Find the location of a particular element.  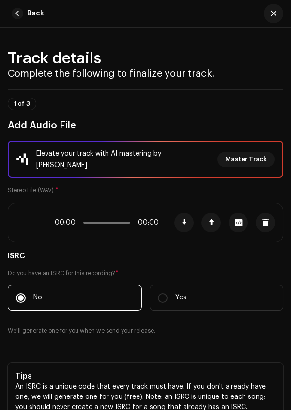

h5: ISRC is located at coordinates (145, 256).